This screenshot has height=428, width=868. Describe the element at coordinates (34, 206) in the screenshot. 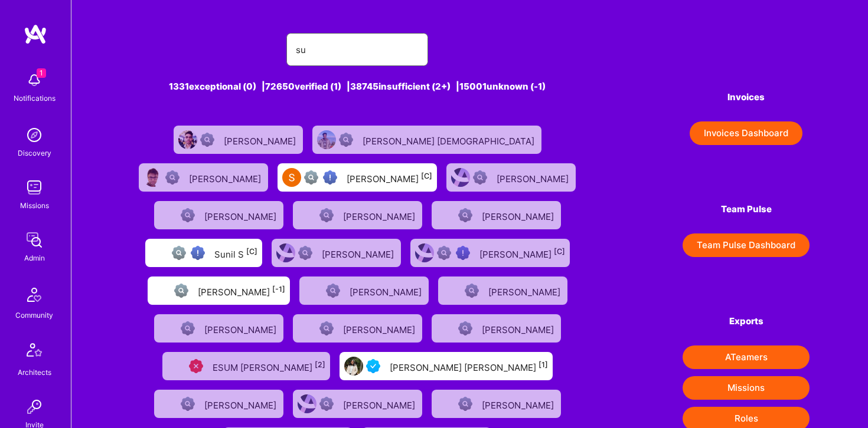

I see `div: Missions` at that location.